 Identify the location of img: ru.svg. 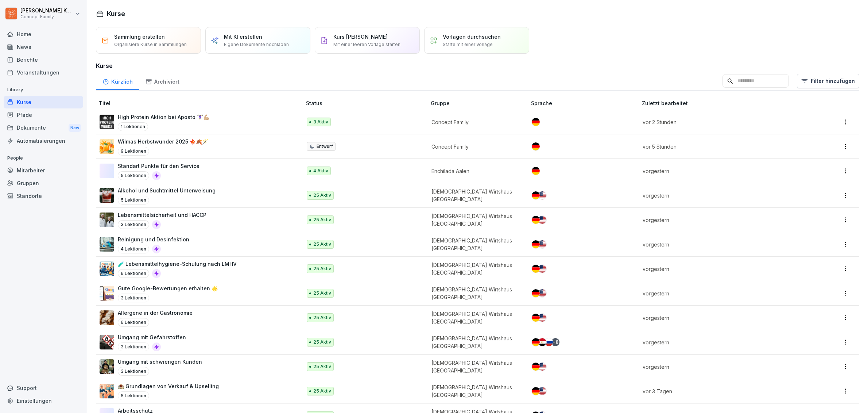
(549, 342).